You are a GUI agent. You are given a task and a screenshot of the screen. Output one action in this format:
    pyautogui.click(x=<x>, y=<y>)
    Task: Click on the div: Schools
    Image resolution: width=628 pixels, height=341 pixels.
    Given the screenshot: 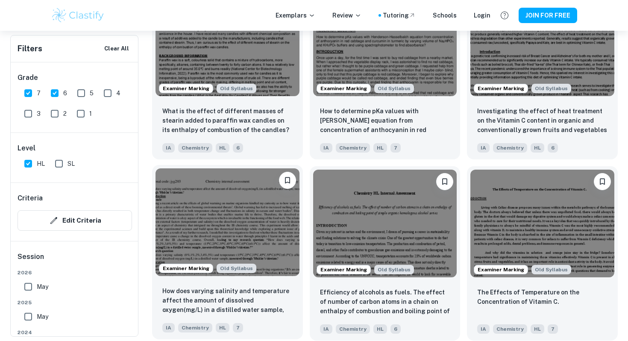 What is the action you would take?
    pyautogui.click(x=445, y=15)
    